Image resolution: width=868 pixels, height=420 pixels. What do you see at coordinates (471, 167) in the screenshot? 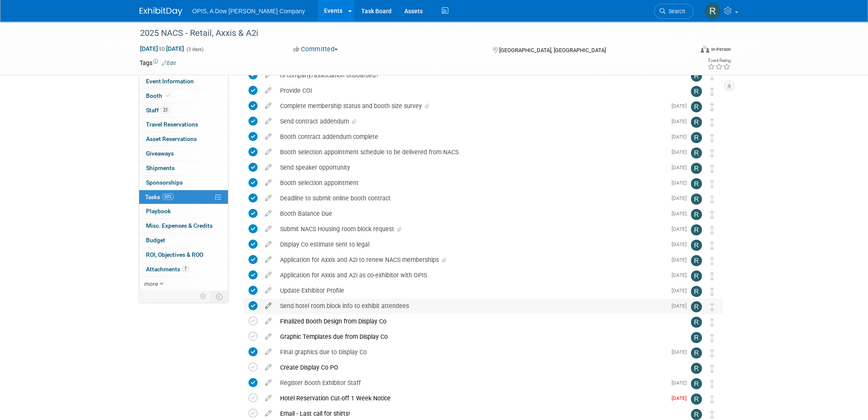
I see `div: Send speaker opportunity` at bounding box center [471, 167].